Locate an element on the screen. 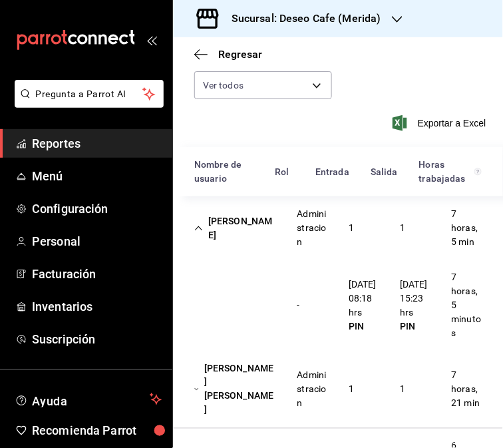 Image resolution: width=503 pixels, height=448 pixels. button: Exportar a Excel is located at coordinates (440, 123).